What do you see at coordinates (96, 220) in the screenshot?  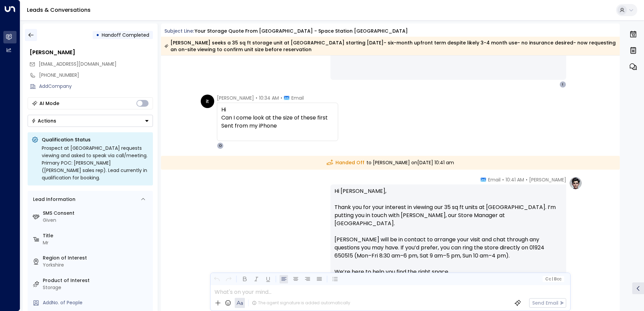 I see `div: Given` at bounding box center [96, 220].